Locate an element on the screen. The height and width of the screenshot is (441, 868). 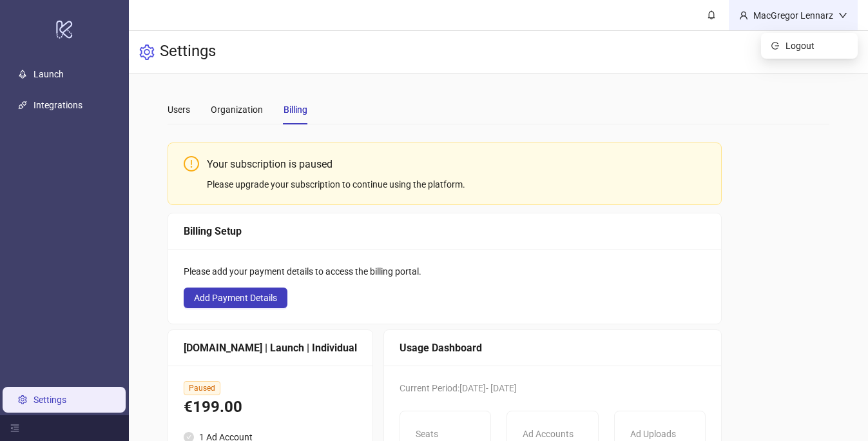
div: Please upgrade your subscription to continue using the platform. is located at coordinates (457, 184).